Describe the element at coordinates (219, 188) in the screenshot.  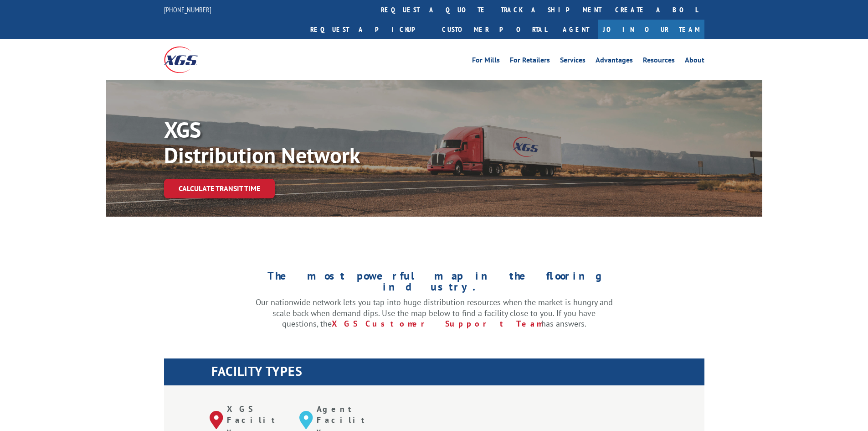
I see `a: Calculate transit time` at that location.